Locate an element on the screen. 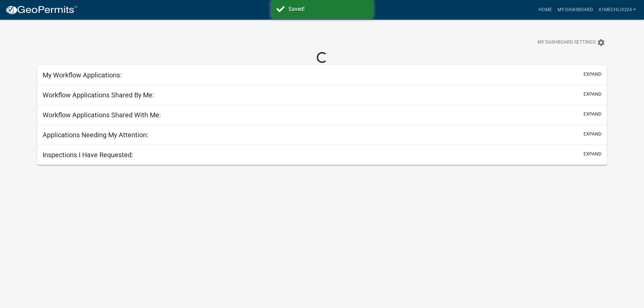 This screenshot has width=644, height=308. h5: Workflow Applications Shared By Me: is located at coordinates (99, 95).